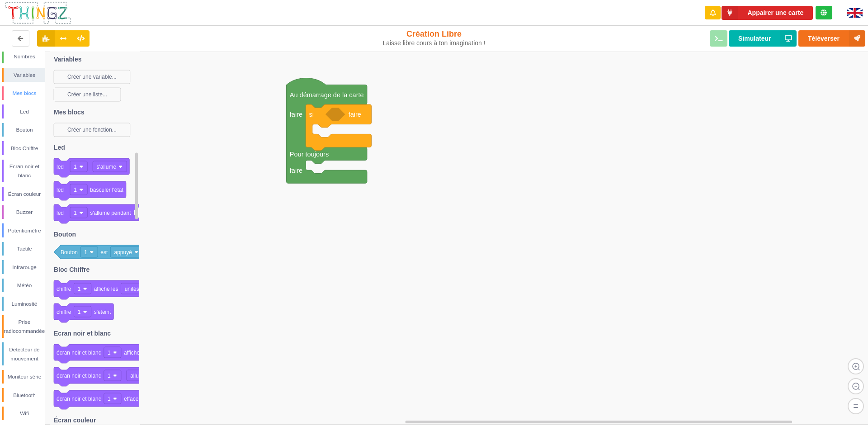 This screenshot has height=431, width=868. I want to click on div: Led, so click(24, 112).